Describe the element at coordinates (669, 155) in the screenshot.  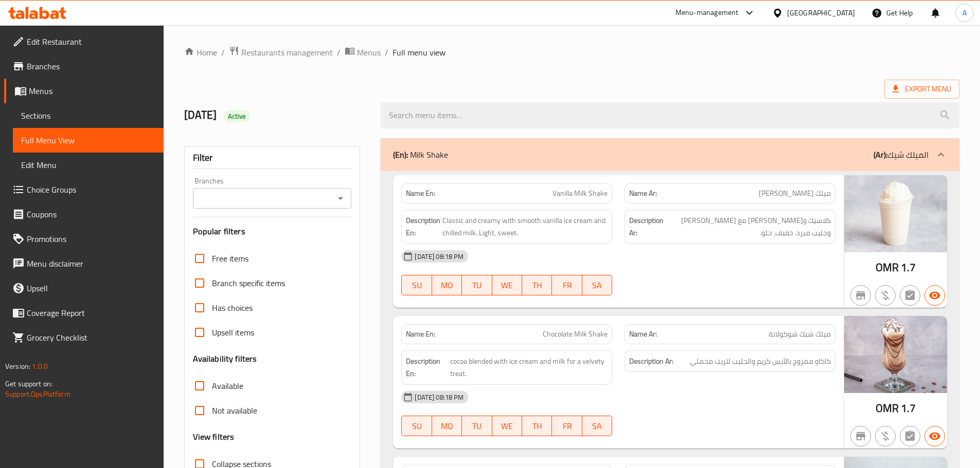
I see `div: (En): Milk Shake(Ar):الميلك شيك` at that location.